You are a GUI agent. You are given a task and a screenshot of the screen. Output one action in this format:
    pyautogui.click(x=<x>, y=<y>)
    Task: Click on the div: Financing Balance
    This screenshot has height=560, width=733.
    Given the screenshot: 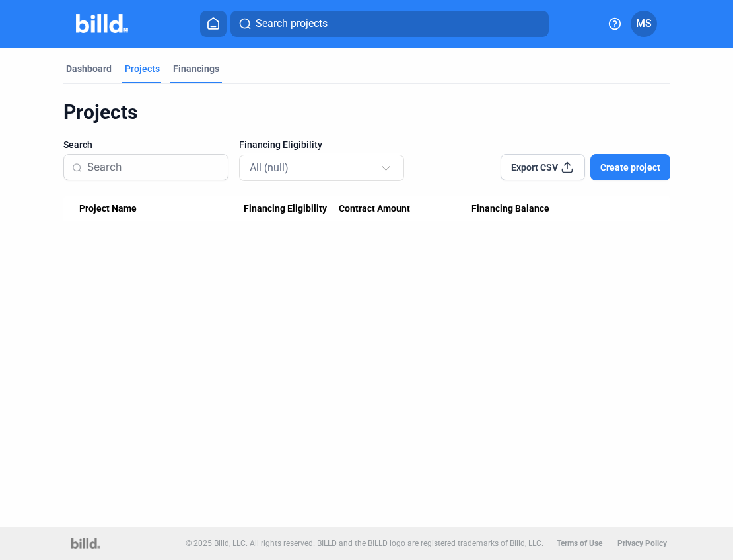 What is the action you would take?
    pyautogui.click(x=538, y=209)
    